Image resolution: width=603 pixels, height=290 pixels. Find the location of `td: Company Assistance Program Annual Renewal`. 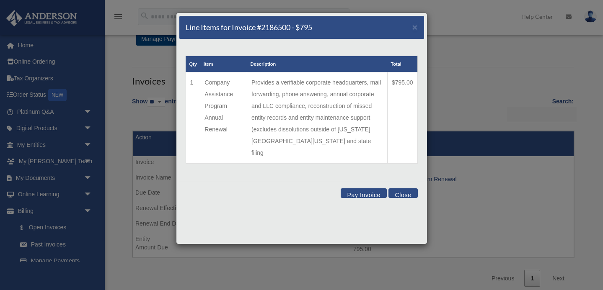

td: Company Assistance Program Annual Renewal is located at coordinates (224, 118).